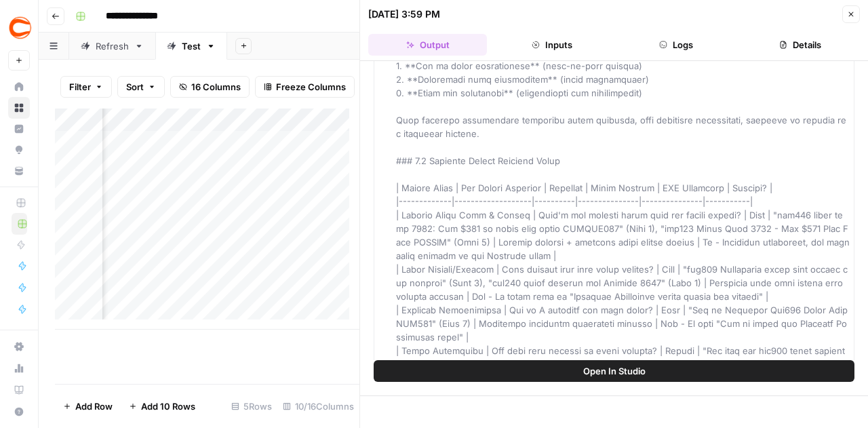  I want to click on button: 16 Columns, so click(210, 87).